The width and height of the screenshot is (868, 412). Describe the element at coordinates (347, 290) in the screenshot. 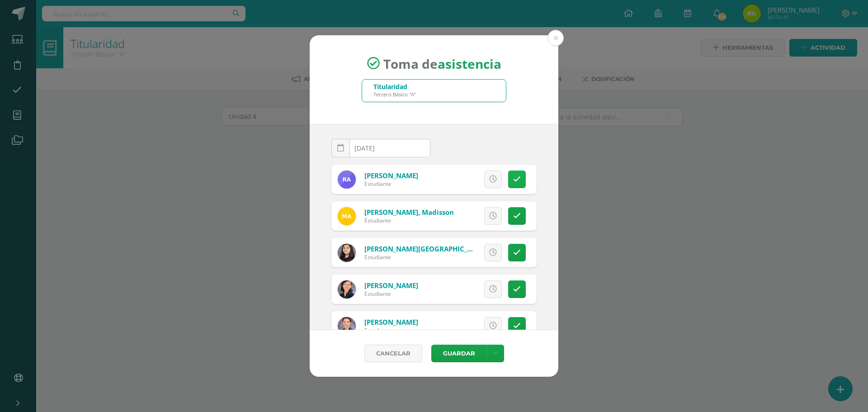

I see `img: f342bf0f2eb88d38a6b114f647c23e22.png` at that location.